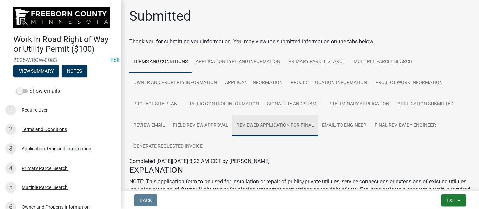  What do you see at coordinates (11, 149) in the screenshot?
I see `div: 3` at bounding box center [11, 149].